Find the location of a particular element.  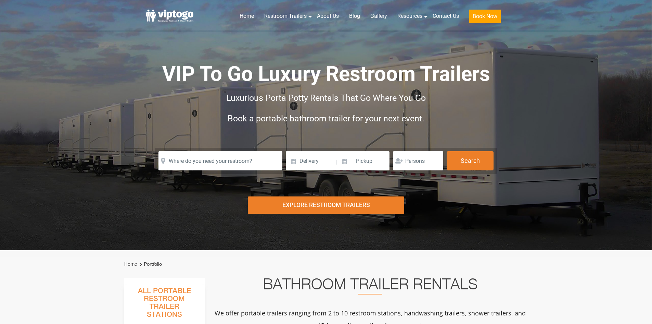

h2: Bathroom Trailer Rentals is located at coordinates (370, 286).